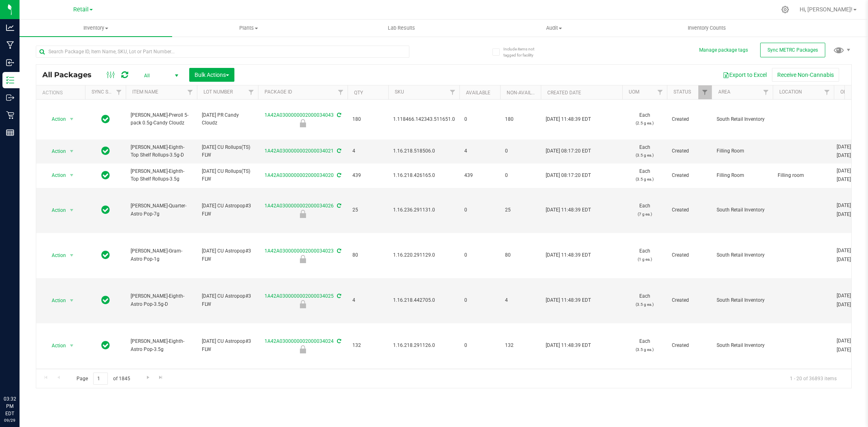  What do you see at coordinates (223, 52) in the screenshot?
I see `input: Search Package ID, Item Name, SKU, Lot or Part Number...` at bounding box center [223, 52].